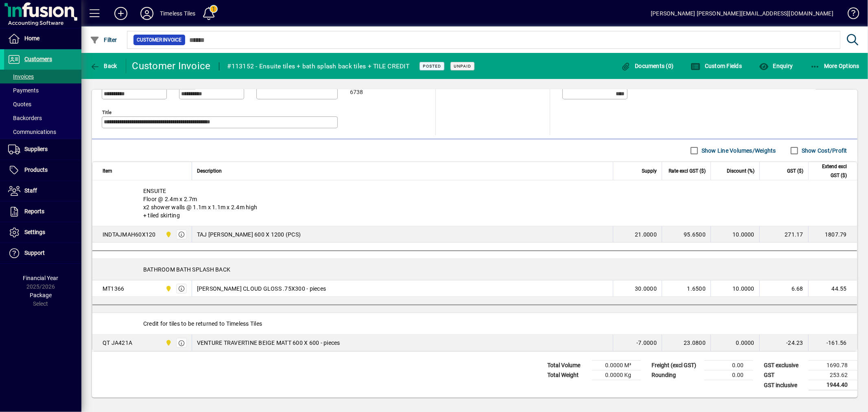 The image size is (868, 412). What do you see at coordinates (795, 171) in the screenshot?
I see `span: GST ($)` at bounding box center [795, 171].